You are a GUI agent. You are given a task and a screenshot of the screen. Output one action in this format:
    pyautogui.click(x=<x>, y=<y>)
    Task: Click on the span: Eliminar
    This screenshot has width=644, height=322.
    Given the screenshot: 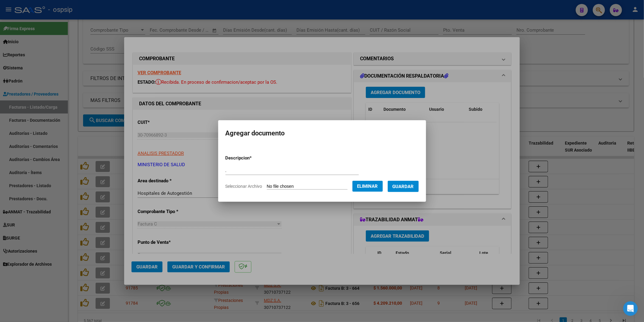 What is the action you would take?
    pyautogui.click(x=367, y=186)
    